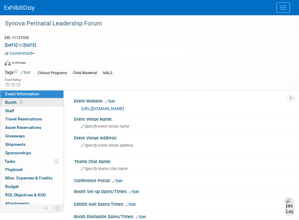  What do you see at coordinates (32, 128) in the screenshot?
I see `a: Asset Reservations` at bounding box center [32, 128].